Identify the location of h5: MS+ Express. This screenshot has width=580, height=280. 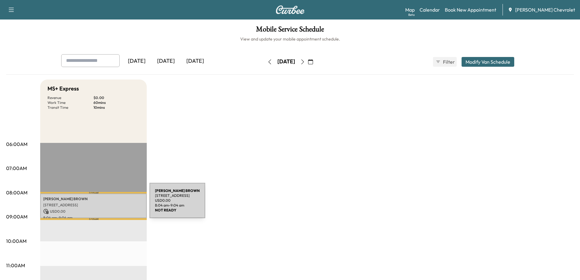
(63, 89).